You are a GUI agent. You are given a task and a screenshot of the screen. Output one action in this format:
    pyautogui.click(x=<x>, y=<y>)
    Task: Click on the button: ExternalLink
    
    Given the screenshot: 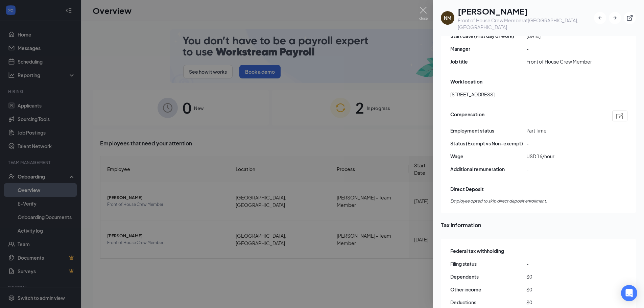 What is the action you would take?
    pyautogui.click(x=630, y=18)
    